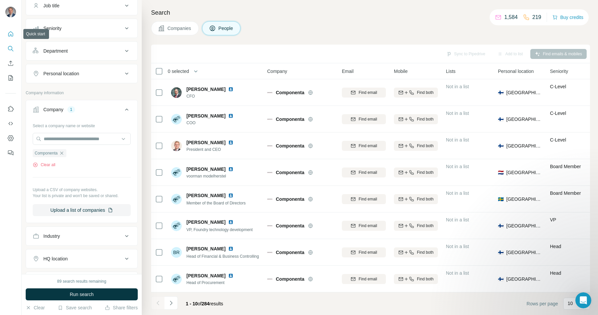 Image resolution: width=598 pixels, height=315 pixels. Describe the element at coordinates (82, 190) in the screenshot. I see `p: Upload a CSV of company websites.` at that location.